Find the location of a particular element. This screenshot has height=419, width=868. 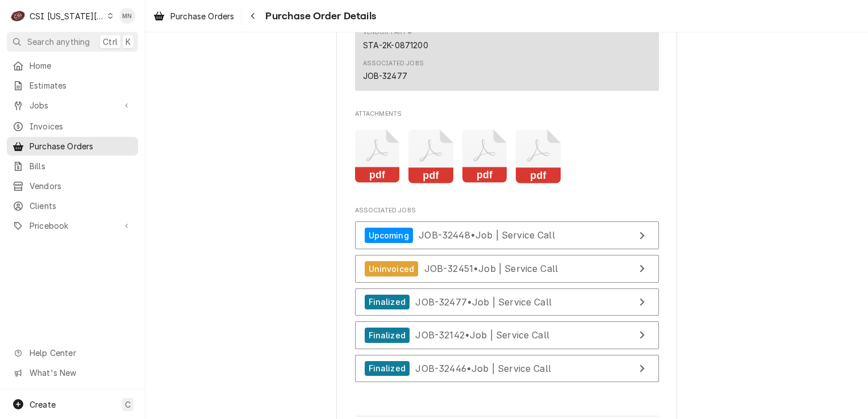

div: Melissa Nehls's Avatar is located at coordinates (128, 16).